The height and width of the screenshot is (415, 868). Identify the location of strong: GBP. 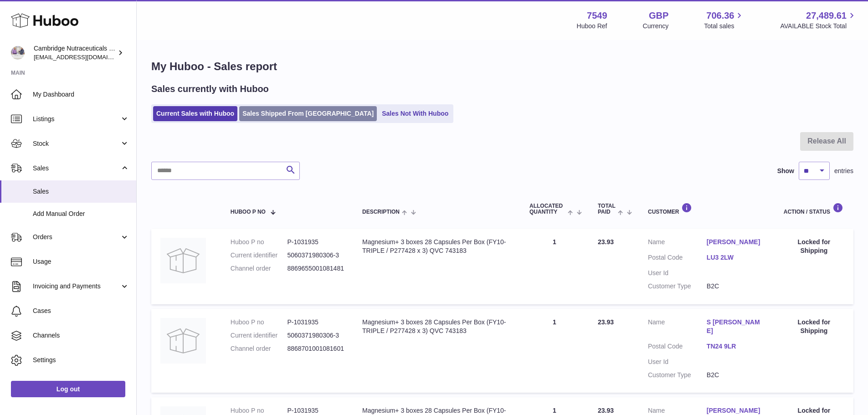
(659, 15).